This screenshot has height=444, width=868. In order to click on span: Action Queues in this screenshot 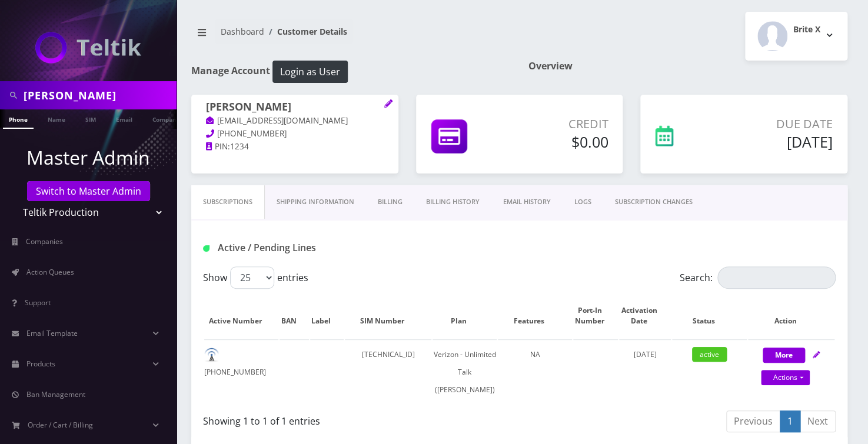, I will do `click(50, 272)`.